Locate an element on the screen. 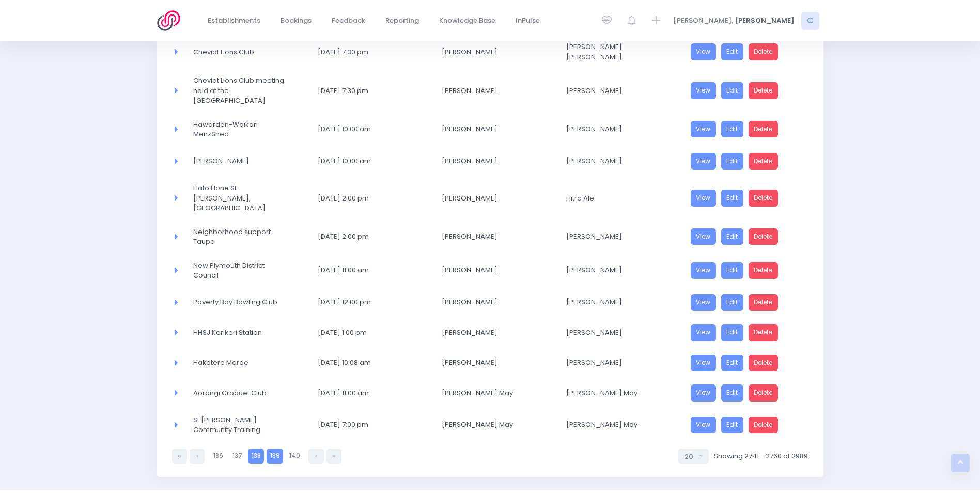 The image size is (980, 493). td: Michelle Von Pein is located at coordinates (497, 161).